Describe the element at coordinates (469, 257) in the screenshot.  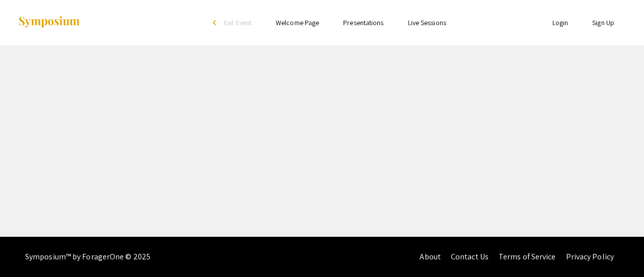
I see `a: Contact Us` at that location.